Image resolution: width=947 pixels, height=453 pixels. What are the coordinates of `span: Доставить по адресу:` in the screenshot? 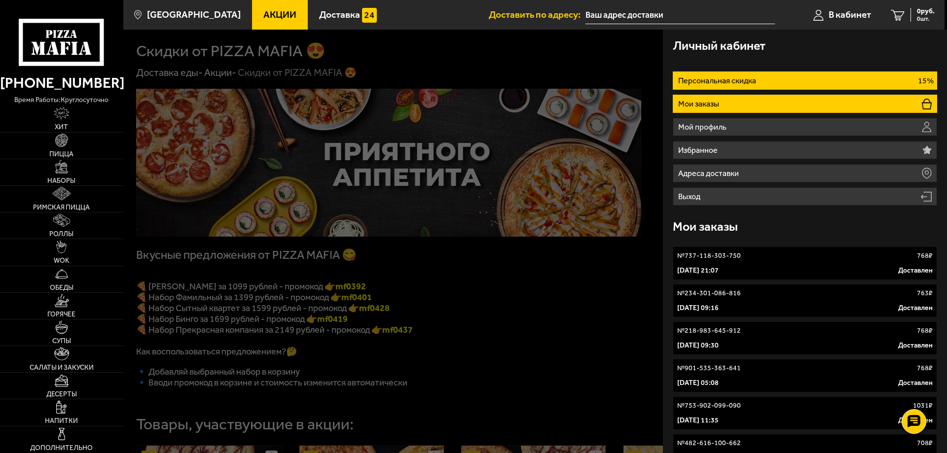 It's located at (537, 14).